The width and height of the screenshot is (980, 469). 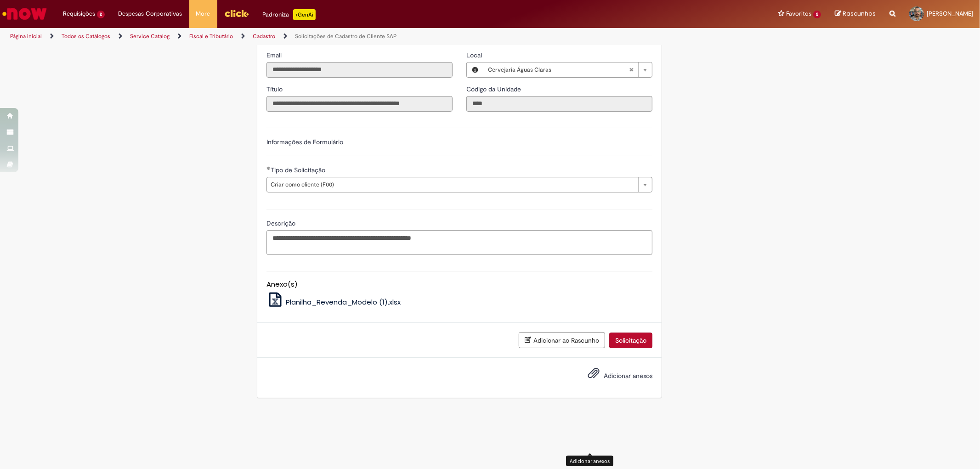 I want to click on div: Adicionar anexos, so click(x=590, y=461).